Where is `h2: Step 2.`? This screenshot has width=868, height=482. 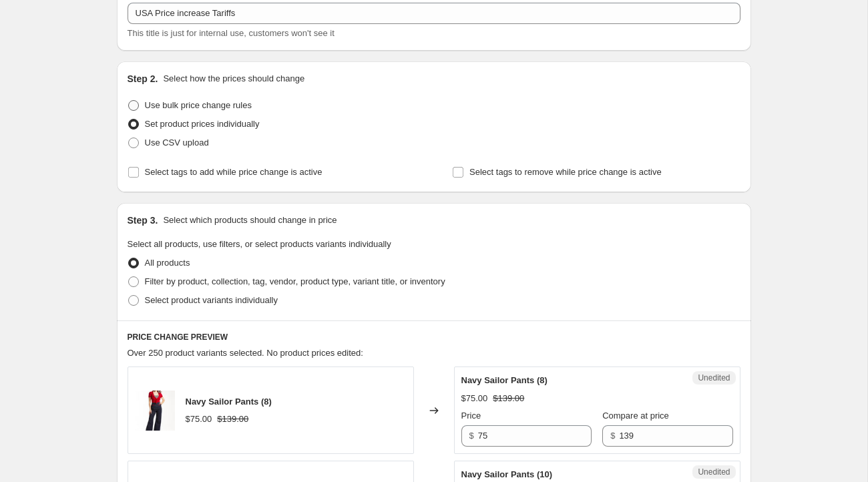
h2: Step 2. is located at coordinates (143, 79).